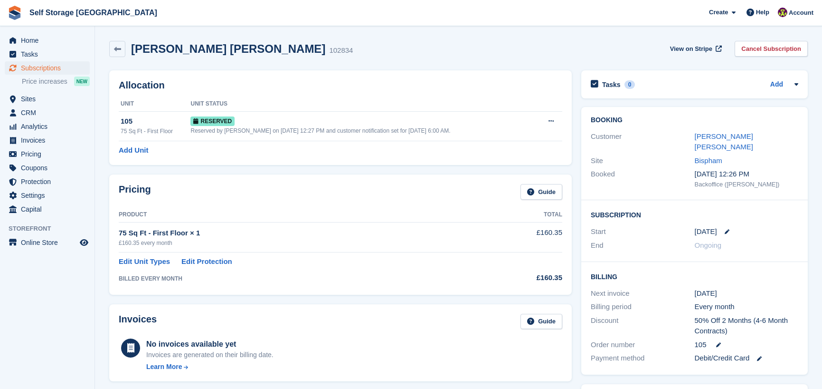 The height and width of the screenshot is (389, 822). What do you see at coordinates (643, 161) in the screenshot?
I see `div: Site` at bounding box center [643, 161].